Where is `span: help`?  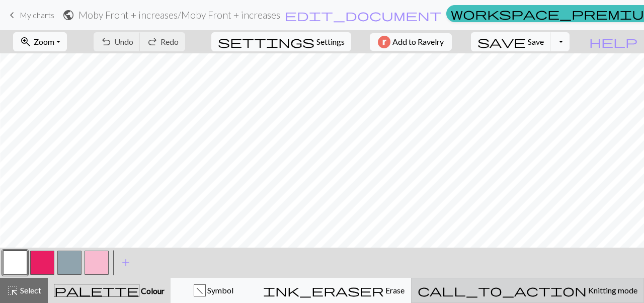 span: help is located at coordinates (613, 42).